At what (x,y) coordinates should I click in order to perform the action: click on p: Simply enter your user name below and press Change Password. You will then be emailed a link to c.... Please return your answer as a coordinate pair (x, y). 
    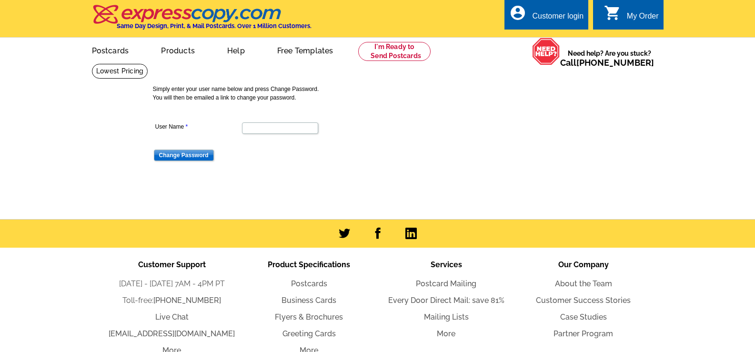
    Looking at the image, I should click on (382, 93).